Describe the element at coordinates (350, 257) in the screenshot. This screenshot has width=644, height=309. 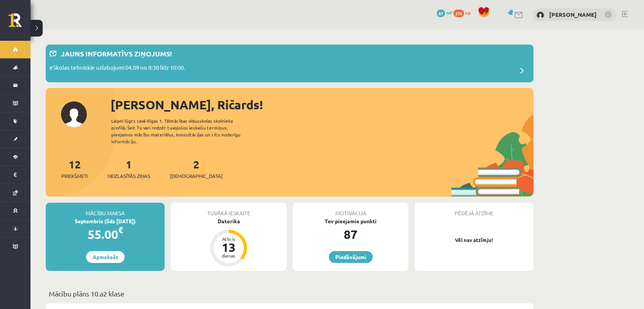
I see `a: Piedāvājumi` at that location.